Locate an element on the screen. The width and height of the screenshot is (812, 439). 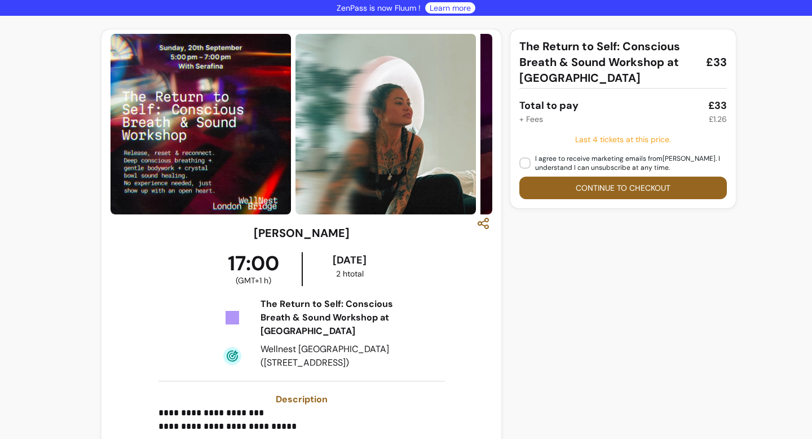
img: https://d3pz9znudhj10h.cloudfront.net/a24e23d5-c1b4-4904-a945-18bf2f48be50 is located at coordinates (386, 124).